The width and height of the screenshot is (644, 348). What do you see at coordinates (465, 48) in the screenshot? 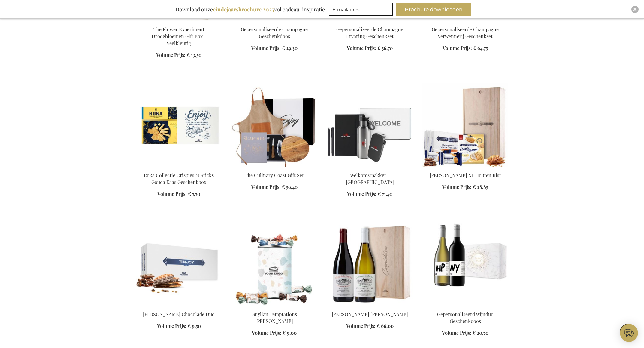
I see `a: Volume Prijs: € 64,75` at bounding box center [465, 48].